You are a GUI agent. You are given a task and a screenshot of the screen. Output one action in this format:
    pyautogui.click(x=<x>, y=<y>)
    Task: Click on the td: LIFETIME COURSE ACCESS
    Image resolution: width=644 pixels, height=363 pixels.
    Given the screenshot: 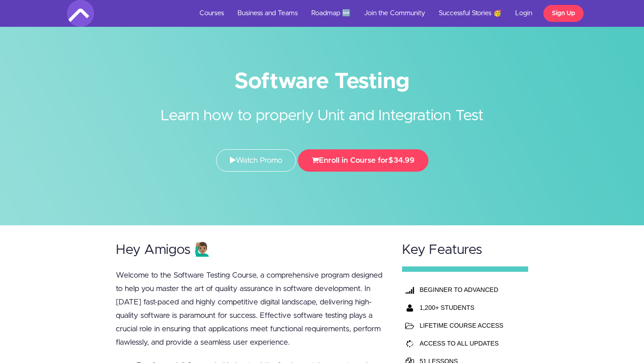 What is the action you would take?
    pyautogui.click(x=465, y=325)
    